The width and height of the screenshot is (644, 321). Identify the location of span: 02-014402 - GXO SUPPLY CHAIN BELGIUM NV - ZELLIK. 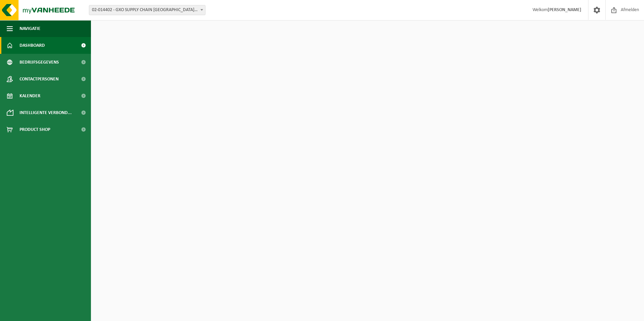
(147, 10).